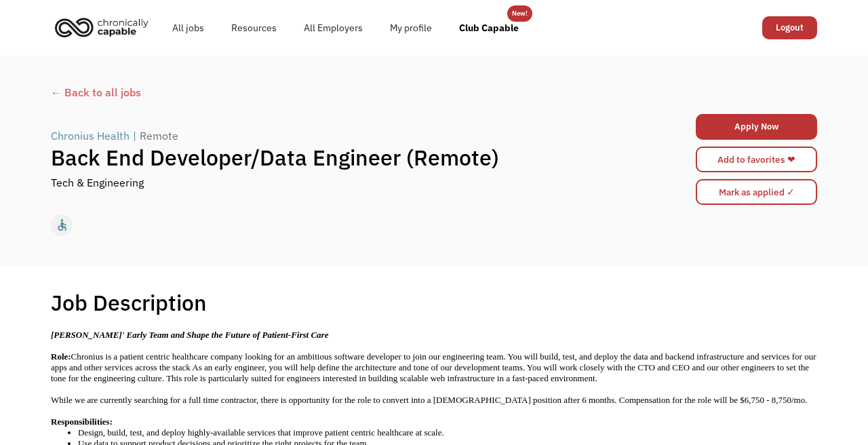 Image resolution: width=868 pixels, height=445 pixels. I want to click on h1: Back End Developer/Data Engineer (Remote), so click(338, 158).